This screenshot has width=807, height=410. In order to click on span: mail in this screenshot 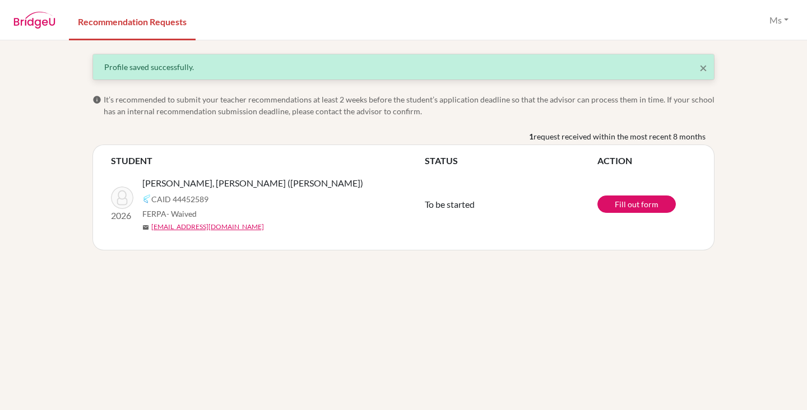, I will do `click(146, 228)`.